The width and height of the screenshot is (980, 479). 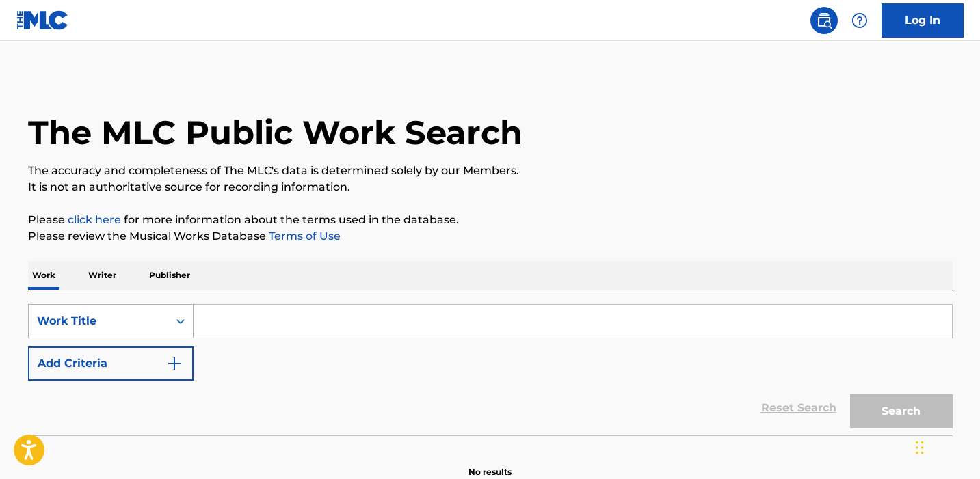 What do you see at coordinates (490, 464) in the screenshot?
I see `p: No results` at bounding box center [490, 464].